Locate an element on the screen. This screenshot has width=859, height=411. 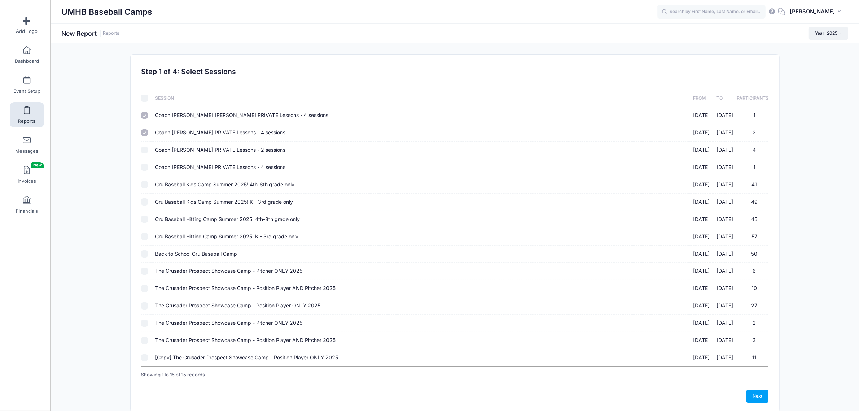
td: 49 is located at coordinates (753, 202).